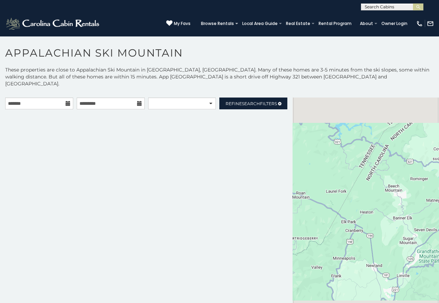 The height and width of the screenshot is (303, 439). What do you see at coordinates (253, 103) in the screenshot?
I see `a: RefineSearchFilters` at bounding box center [253, 103].